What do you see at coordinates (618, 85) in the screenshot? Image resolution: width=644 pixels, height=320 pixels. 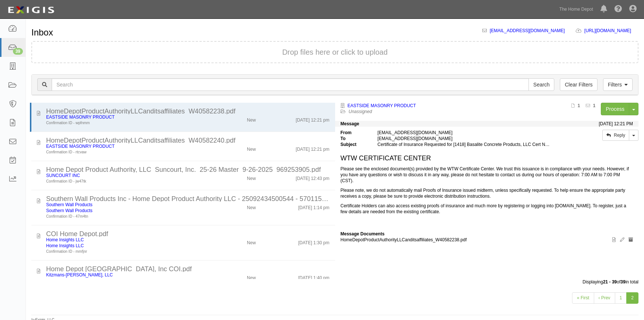 I see `a: Filters` at bounding box center [618, 85].